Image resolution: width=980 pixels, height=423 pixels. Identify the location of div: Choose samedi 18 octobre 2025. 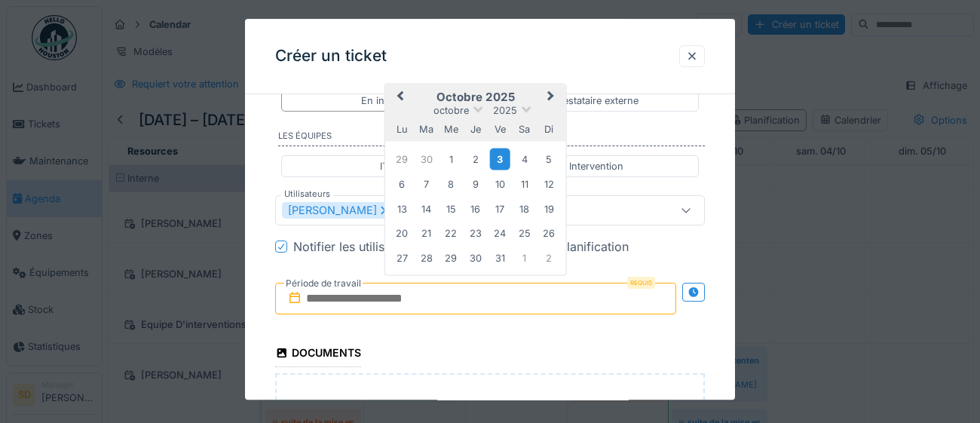
(524, 209).